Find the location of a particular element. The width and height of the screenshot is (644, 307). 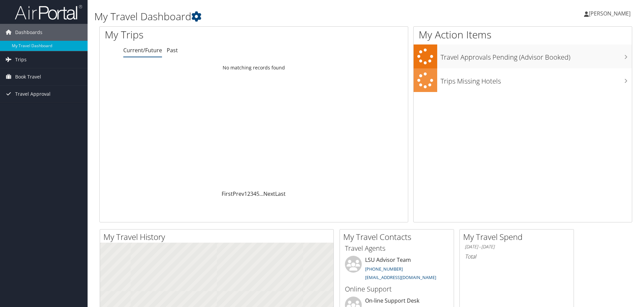

h1: My Travel Dashboard is located at coordinates (275, 16).